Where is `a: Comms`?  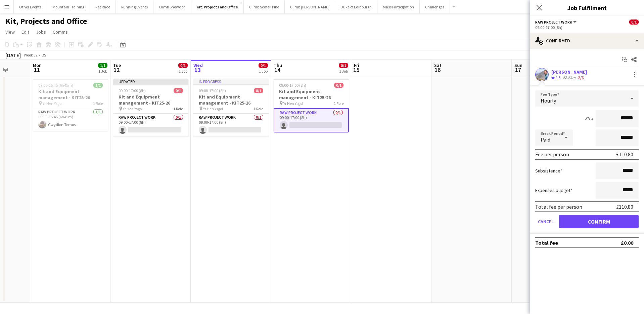 a: Comms is located at coordinates (60, 32).